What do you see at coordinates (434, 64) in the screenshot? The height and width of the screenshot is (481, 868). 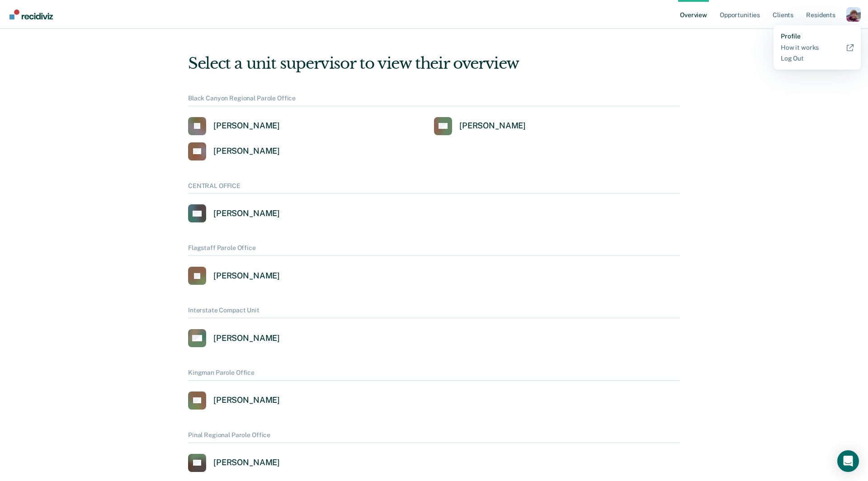 I see `div: Select a unit supervisor to view their overview` at bounding box center [434, 64].